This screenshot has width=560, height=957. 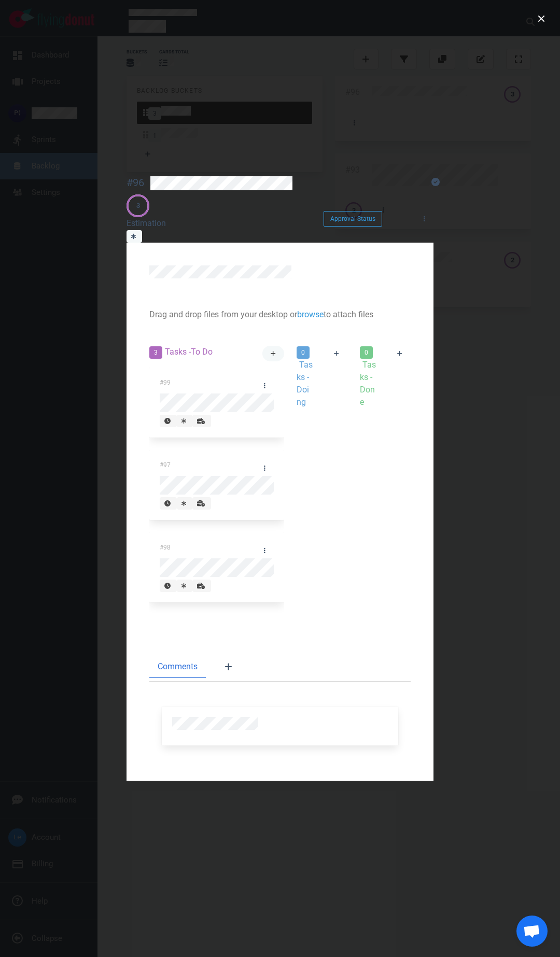 I want to click on a: browse, so click(x=310, y=314).